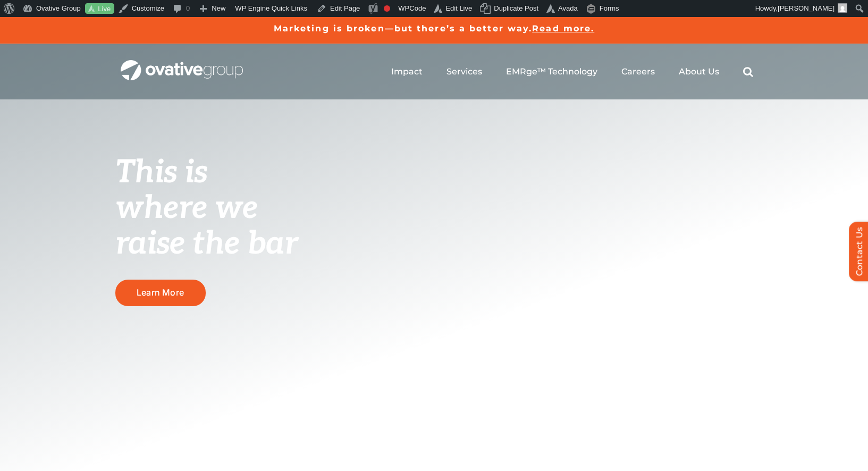  What do you see at coordinates (161, 292) in the screenshot?
I see `a: Learn More` at bounding box center [161, 292].